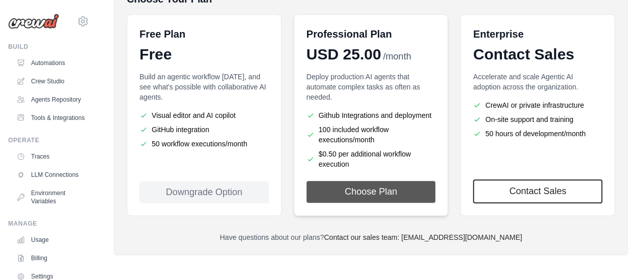 The width and height of the screenshot is (644, 280). Describe the element at coordinates (204, 130) in the screenshot. I see `li: GitHub integration` at that location.